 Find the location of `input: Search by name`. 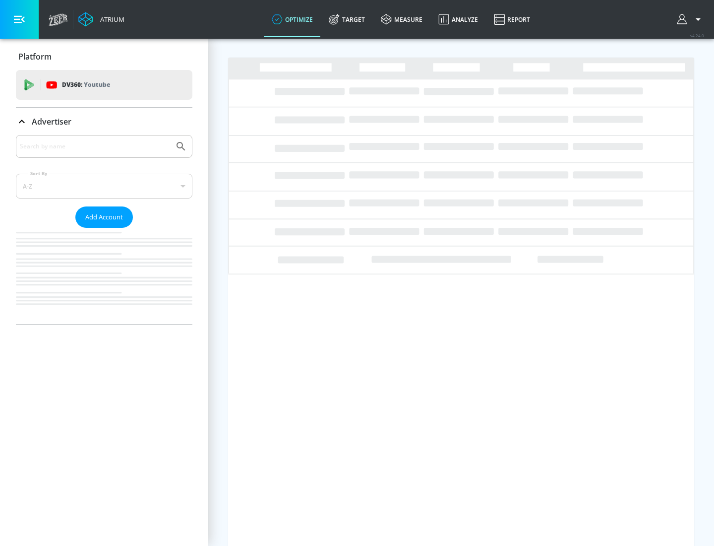

input: Search by name is located at coordinates (95, 146).